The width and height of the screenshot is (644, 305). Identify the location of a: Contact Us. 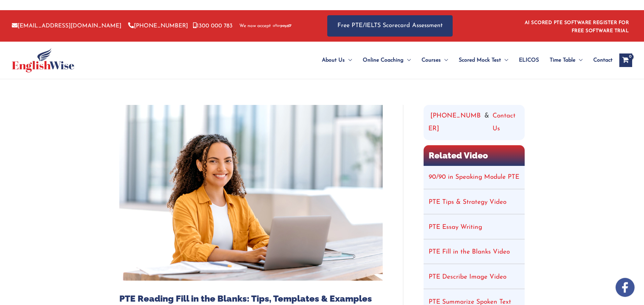
(506, 123).